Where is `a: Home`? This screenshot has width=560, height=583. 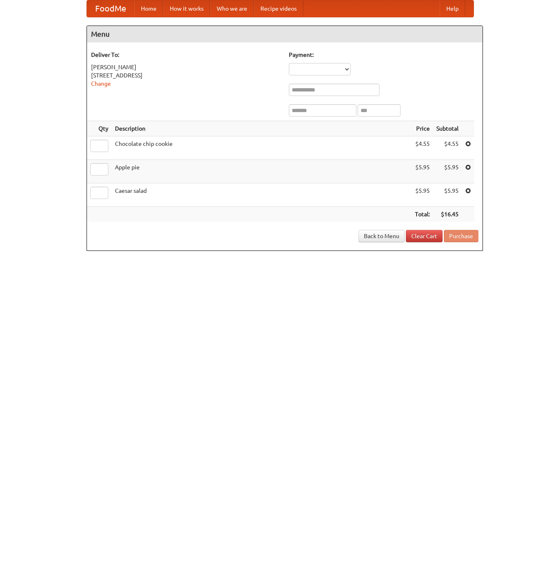
a: Home is located at coordinates (149, 9).